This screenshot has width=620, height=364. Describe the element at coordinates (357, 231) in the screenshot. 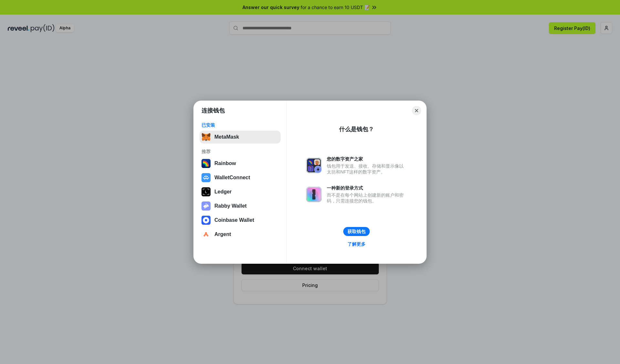

I see `button: 获取钱包` at that location.